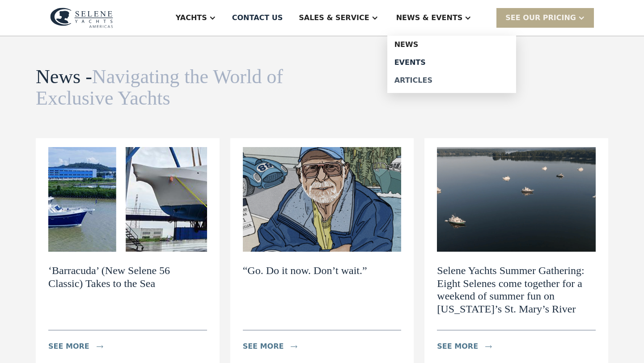 Image resolution: width=644 pixels, height=363 pixels. What do you see at coordinates (516, 290) in the screenshot?
I see `h2: Selene Yachts Summer Gathering: Eight Selenes come together for a weekend of summer fun on [US_ST...` at bounding box center [516, 290].